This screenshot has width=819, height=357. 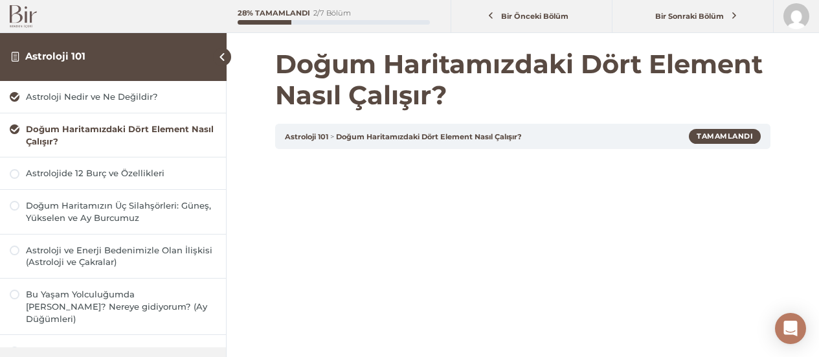 What do you see at coordinates (121, 96) in the screenshot?
I see `div: Astroloji Nedir ve Ne Değildir?` at bounding box center [121, 96].